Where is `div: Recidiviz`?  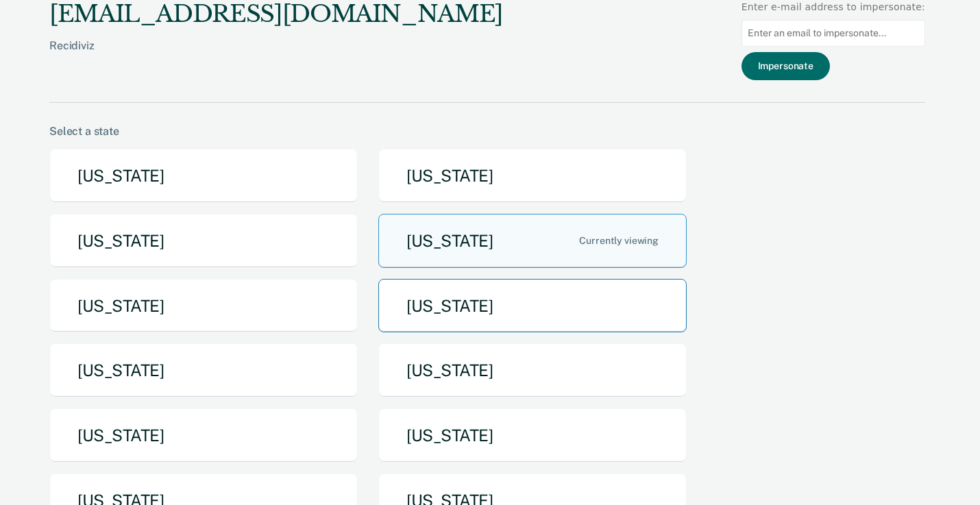 div: Recidiviz is located at coordinates (276, 56).